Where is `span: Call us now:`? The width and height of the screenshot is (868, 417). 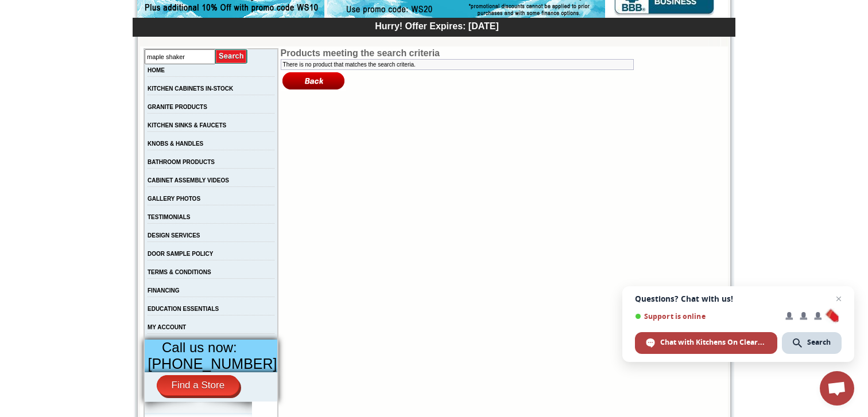 span: Call us now: is located at coordinates (199, 347).